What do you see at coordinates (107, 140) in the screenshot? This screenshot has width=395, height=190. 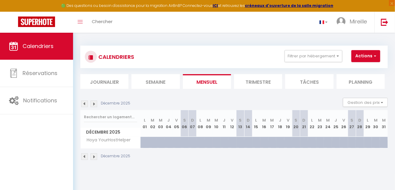 I see `span: Hoya YourHostHelper` at bounding box center [107, 140].